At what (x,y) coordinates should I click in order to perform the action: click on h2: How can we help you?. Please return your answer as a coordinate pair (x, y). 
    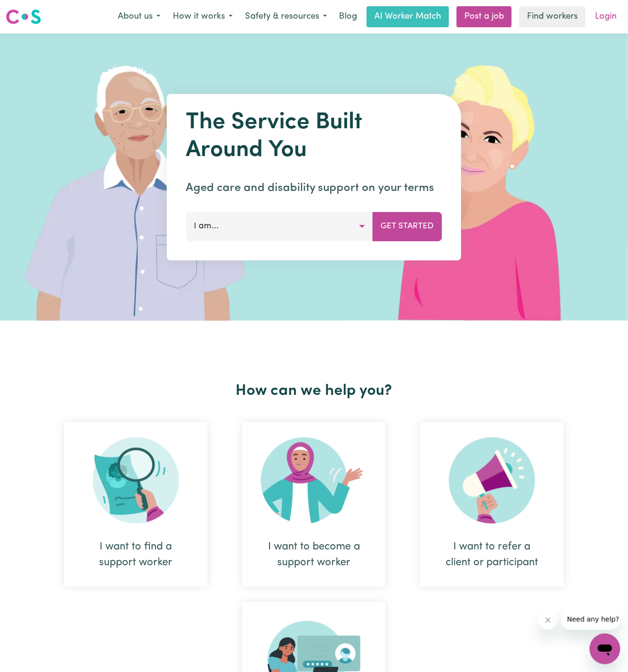
    Looking at the image, I should click on (314, 391).